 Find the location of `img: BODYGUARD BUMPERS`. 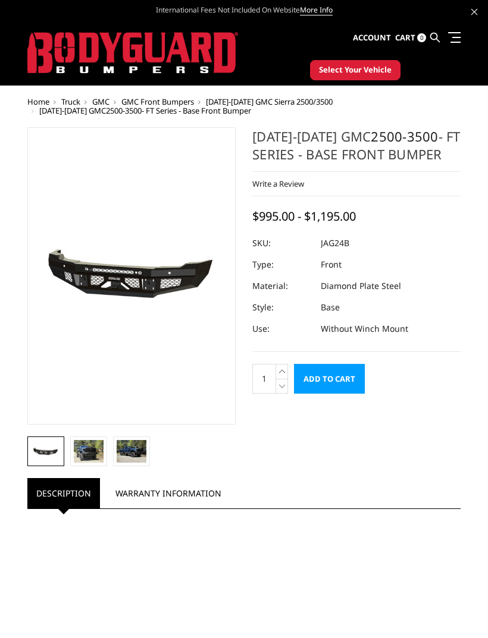

img: BODYGUARD BUMPERS is located at coordinates (133, 53).